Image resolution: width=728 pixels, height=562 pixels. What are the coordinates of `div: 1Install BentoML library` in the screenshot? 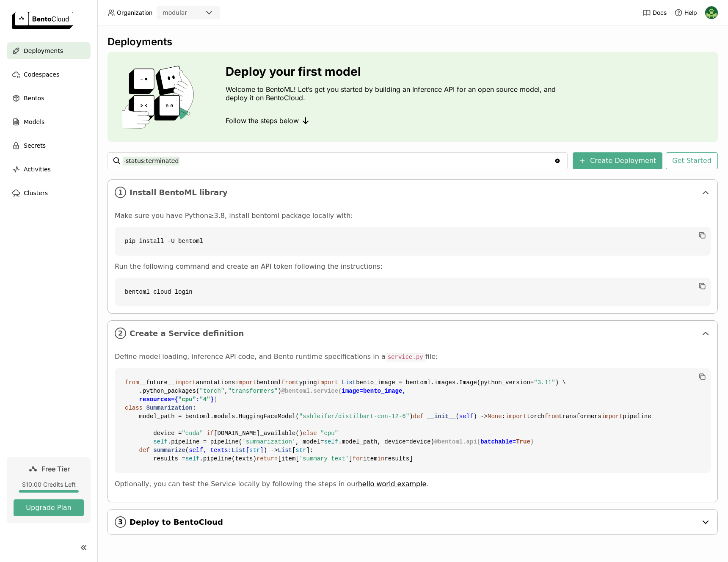 It's located at (413, 192).